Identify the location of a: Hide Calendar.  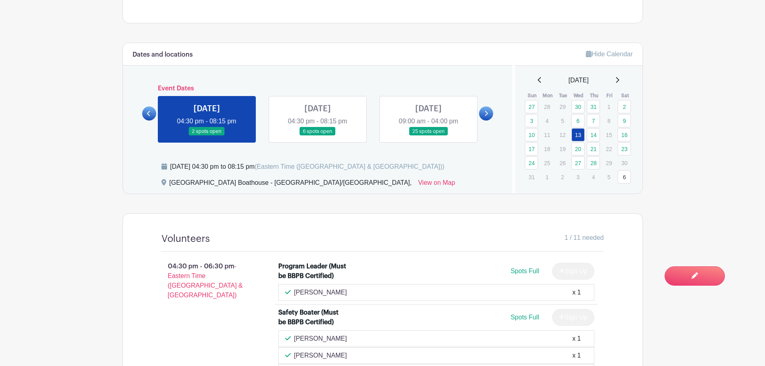
(609, 54).